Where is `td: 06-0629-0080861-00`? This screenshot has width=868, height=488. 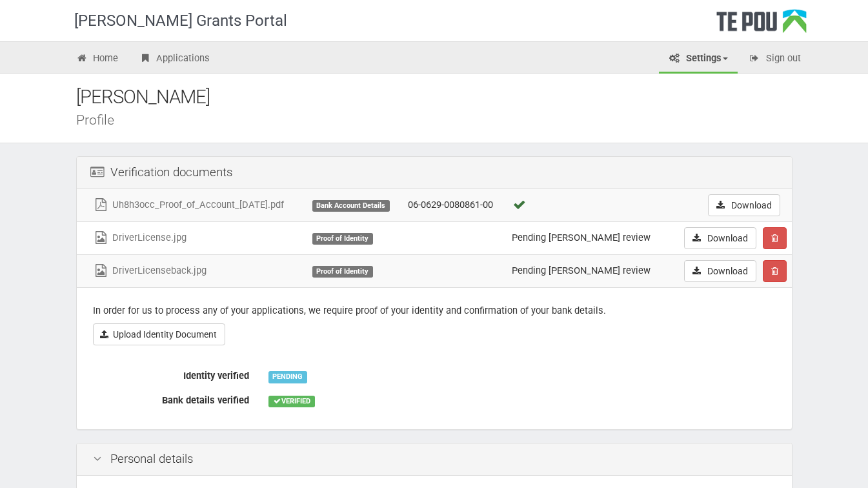 td: 06-0629-0080861-00 is located at coordinates (454, 205).